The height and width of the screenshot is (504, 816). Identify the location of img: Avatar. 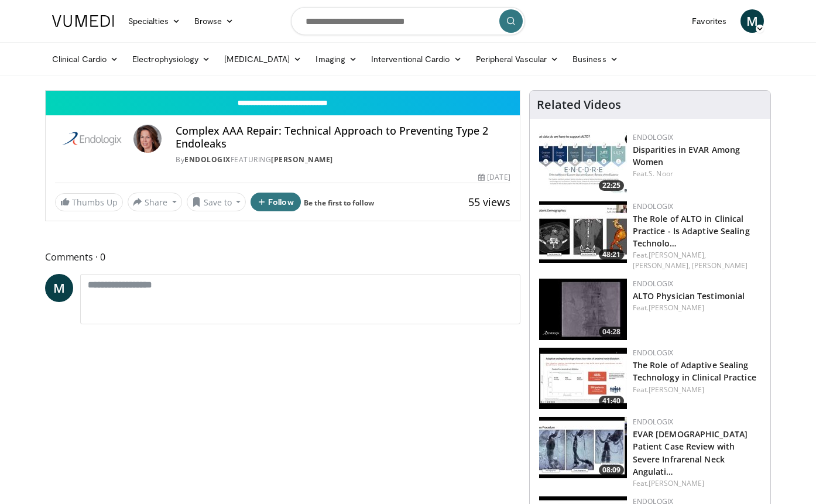
(147, 139).